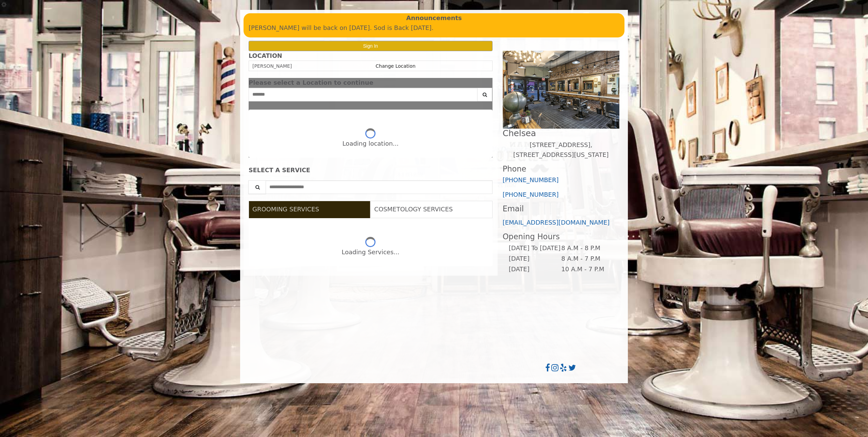 The height and width of the screenshot is (437, 868). Describe the element at coordinates (485, 95) in the screenshot. I see `i: Search button` at that location.